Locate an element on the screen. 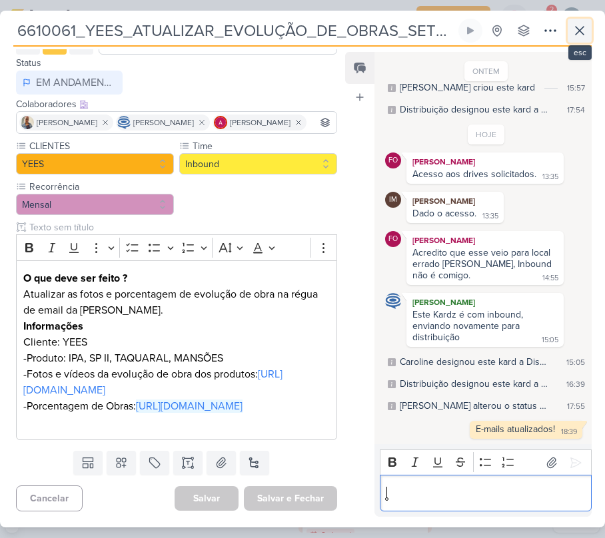 This screenshot has height=538, width=605. div: Este Kardz é com inbound, enviando novamente para distribuição is located at coordinates (469, 326).